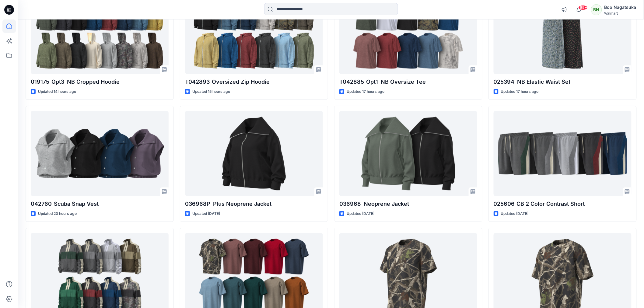  Describe the element at coordinates (563, 82) in the screenshot. I see `p: 025394_NB Elastic Waist Set` at that location.